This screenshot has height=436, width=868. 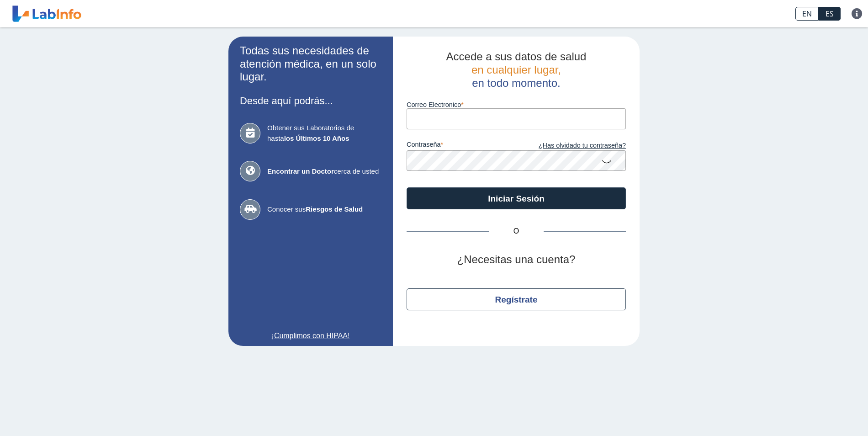 What do you see at coordinates (300, 171) in the screenshot?
I see `b: Encontrar un Doctor` at bounding box center [300, 171].